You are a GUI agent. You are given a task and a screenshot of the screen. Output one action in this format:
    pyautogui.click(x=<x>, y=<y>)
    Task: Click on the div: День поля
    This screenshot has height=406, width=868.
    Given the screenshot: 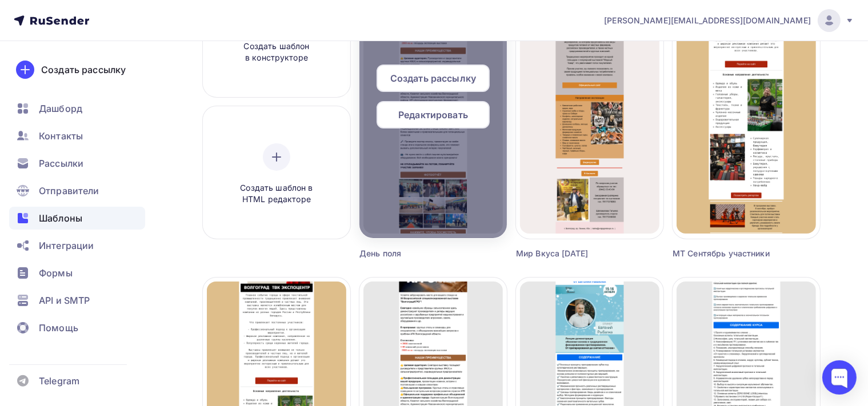 What is the action you would take?
    pyautogui.click(x=415, y=254)
    